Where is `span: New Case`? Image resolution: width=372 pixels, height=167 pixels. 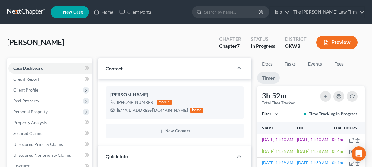 span: New Case is located at coordinates (73, 12).